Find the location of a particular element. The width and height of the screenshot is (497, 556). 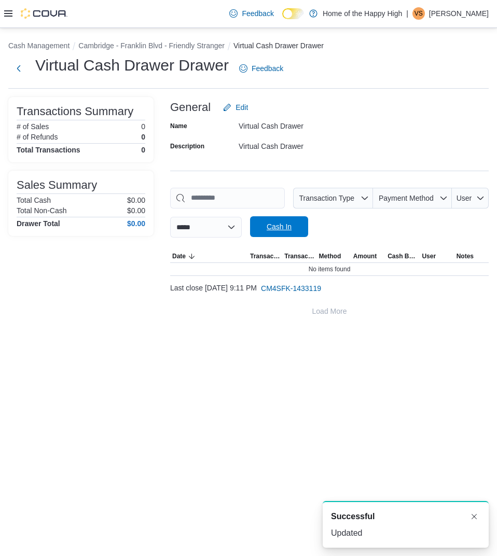

button: Cambridge - Franklin Blvd - Friendly Stranger is located at coordinates (152, 46).